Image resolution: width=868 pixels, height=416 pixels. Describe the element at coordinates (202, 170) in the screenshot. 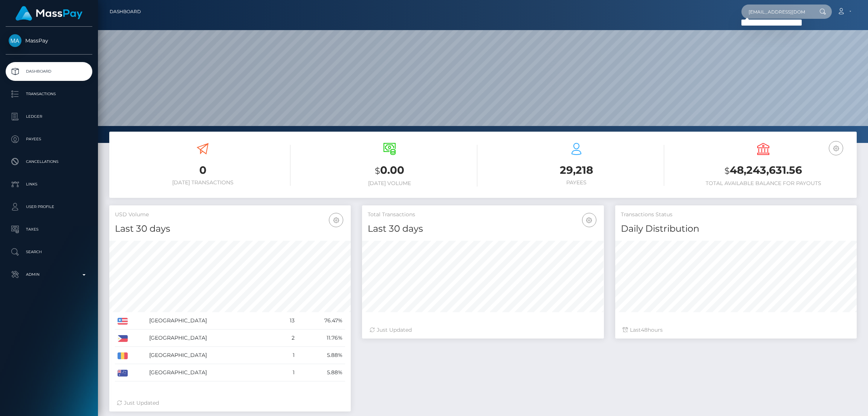

I see `h3: 0` at that location.